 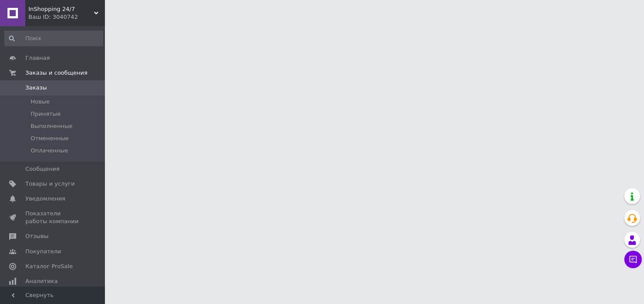 What do you see at coordinates (52, 126) in the screenshot?
I see `span: Выполненные` at bounding box center [52, 126].